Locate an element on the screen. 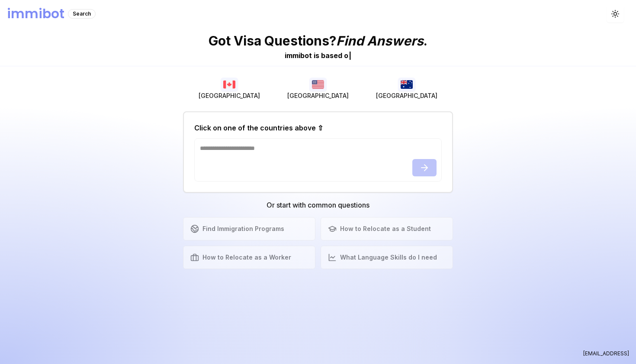  img: Canada flag is located at coordinates (229, 85).